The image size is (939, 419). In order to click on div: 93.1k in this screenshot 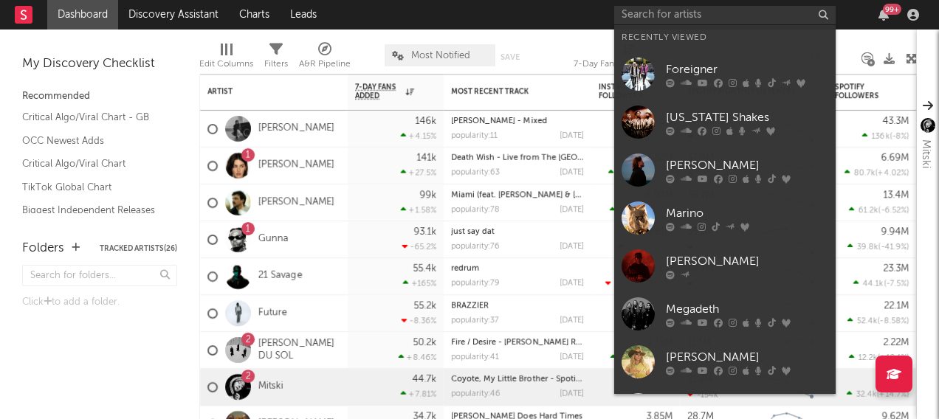, I will do `click(424, 232)`.